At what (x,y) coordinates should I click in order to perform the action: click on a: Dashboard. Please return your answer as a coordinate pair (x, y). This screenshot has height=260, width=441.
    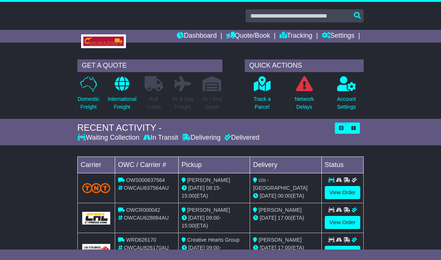
    Looking at the image, I should click on (197, 36).